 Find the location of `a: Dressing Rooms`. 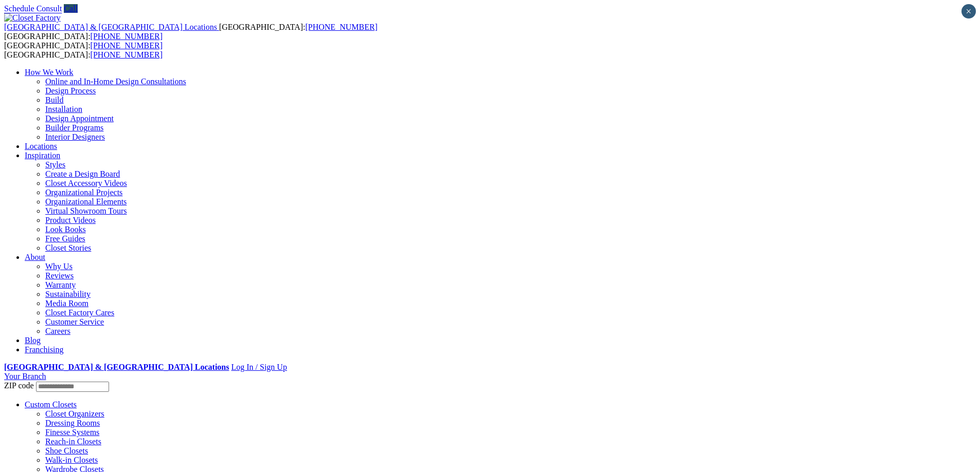

a: Dressing Rooms is located at coordinates (72, 423).